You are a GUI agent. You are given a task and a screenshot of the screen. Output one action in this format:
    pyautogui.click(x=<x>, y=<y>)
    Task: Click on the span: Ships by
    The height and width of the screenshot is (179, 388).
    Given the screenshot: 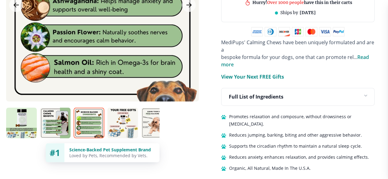 What is the action you would take?
    pyautogui.click(x=289, y=13)
    